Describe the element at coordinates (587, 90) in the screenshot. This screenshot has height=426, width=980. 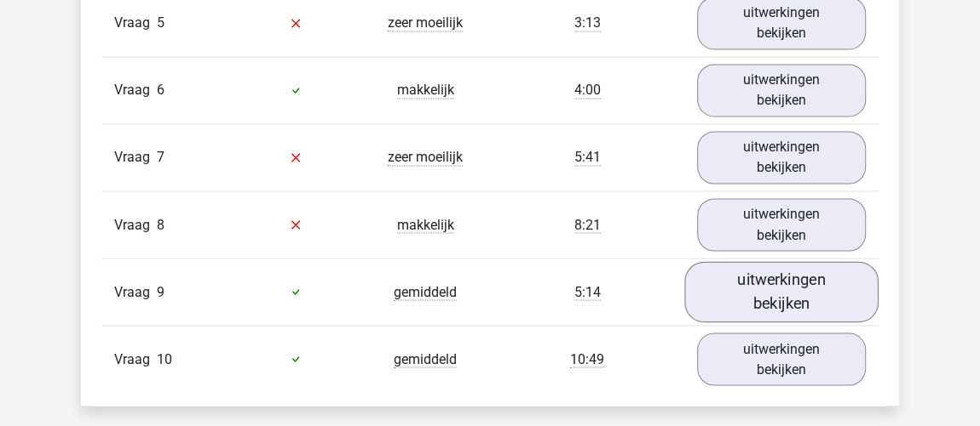
I see `span: 4:00` at that location.